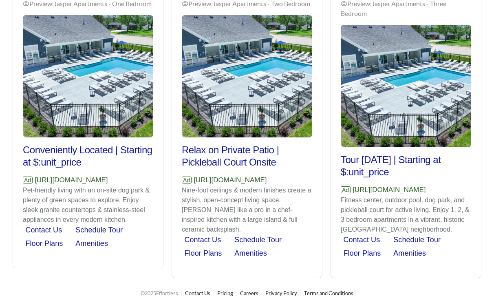 The width and height of the screenshot is (494, 305). I want to click on a: Careers, so click(249, 293).